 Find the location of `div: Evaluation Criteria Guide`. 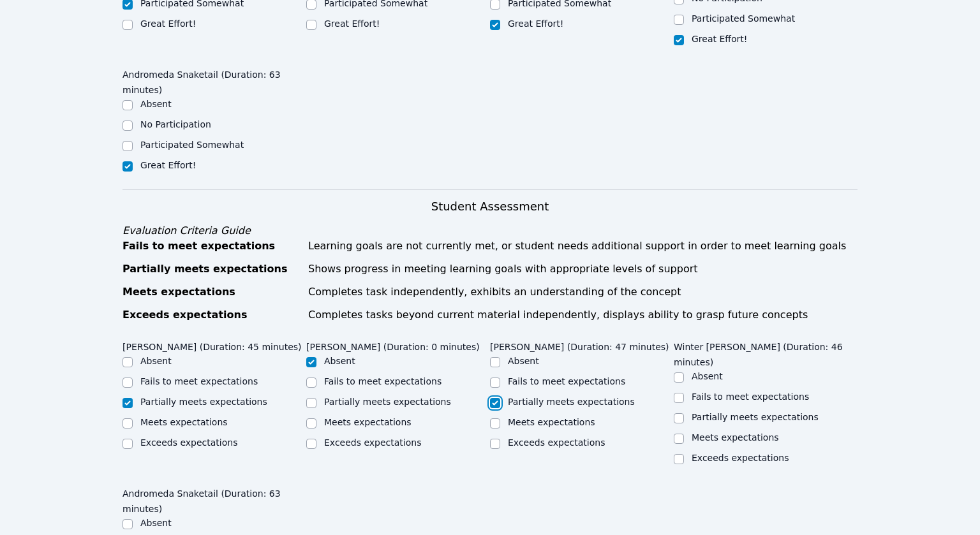

div: Evaluation Criteria Guide is located at coordinates (490, 231).